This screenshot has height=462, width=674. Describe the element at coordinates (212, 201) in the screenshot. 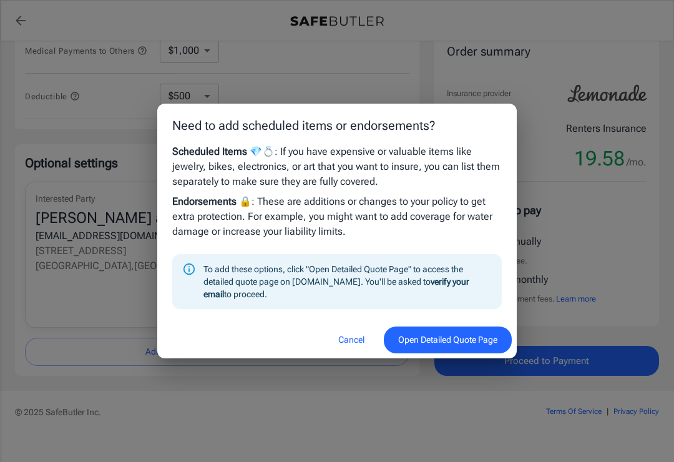

I see `strong: Endorsements 🔒` at that location.